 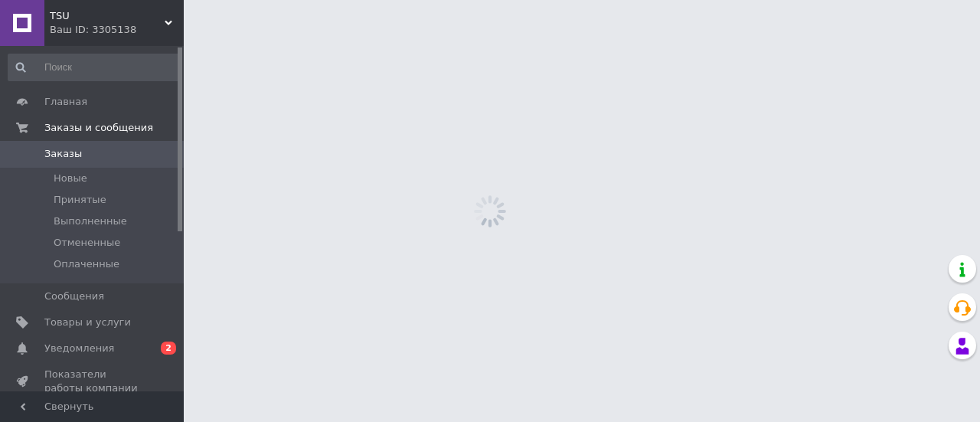 What do you see at coordinates (90, 221) in the screenshot?
I see `span: Выполненные` at bounding box center [90, 221].